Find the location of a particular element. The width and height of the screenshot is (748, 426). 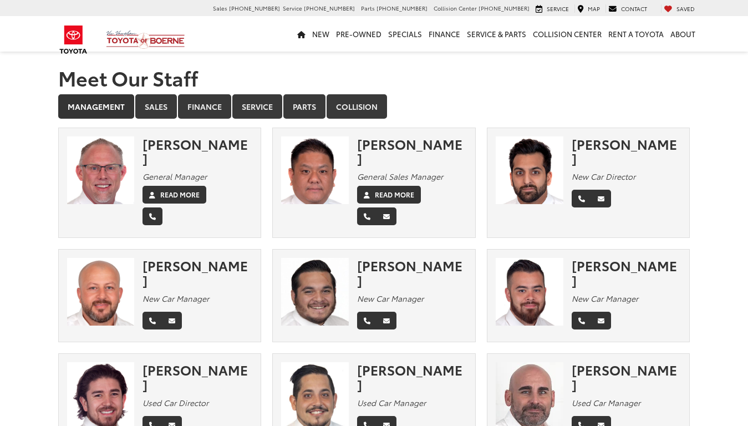

a: Contact is located at coordinates (628, 9).